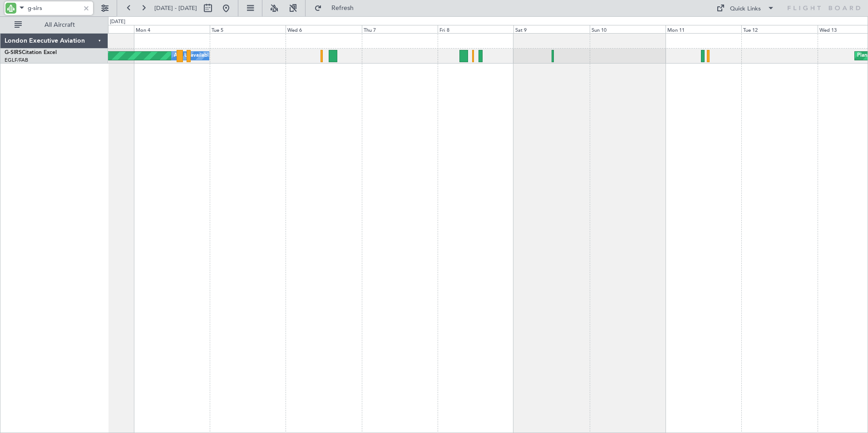  What do you see at coordinates (323, 29) in the screenshot?
I see `div: Wed 6` at bounding box center [323, 29].